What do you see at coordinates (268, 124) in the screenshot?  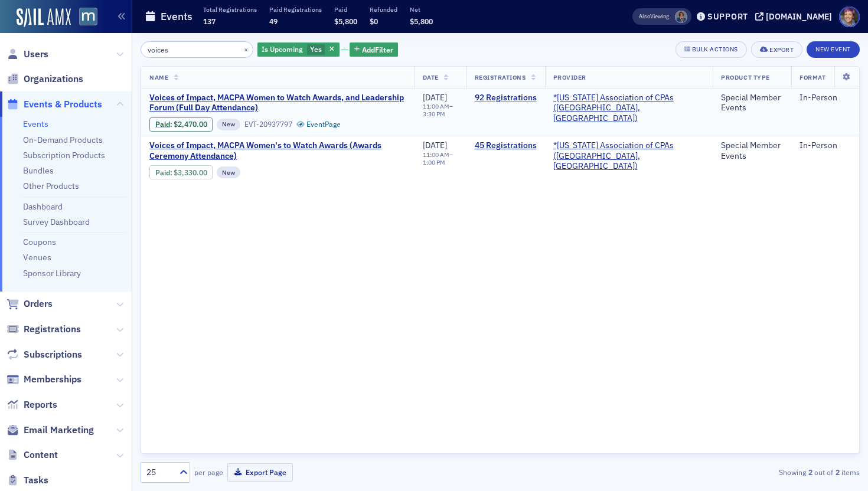 I see `div: EVT-20937797` at bounding box center [268, 124].